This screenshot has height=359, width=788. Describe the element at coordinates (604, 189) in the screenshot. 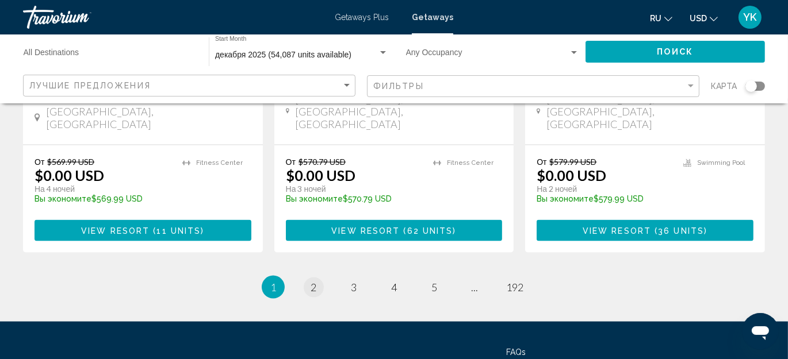

I see `p: На 2 ночей` at that location.